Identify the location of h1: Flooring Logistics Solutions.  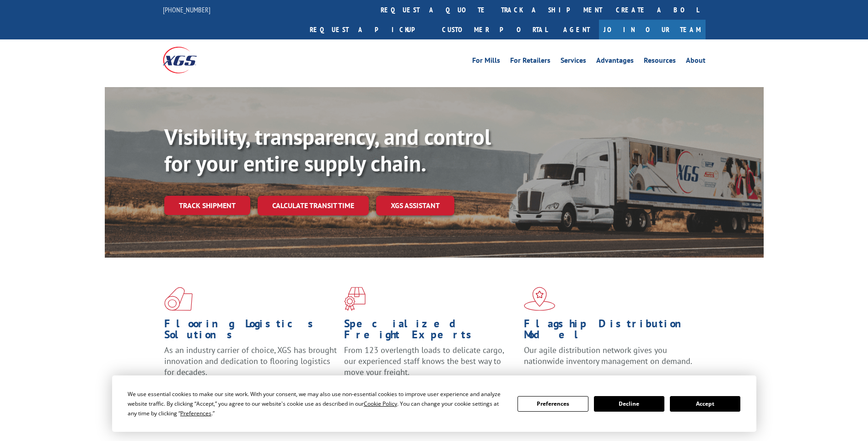
(251, 332).